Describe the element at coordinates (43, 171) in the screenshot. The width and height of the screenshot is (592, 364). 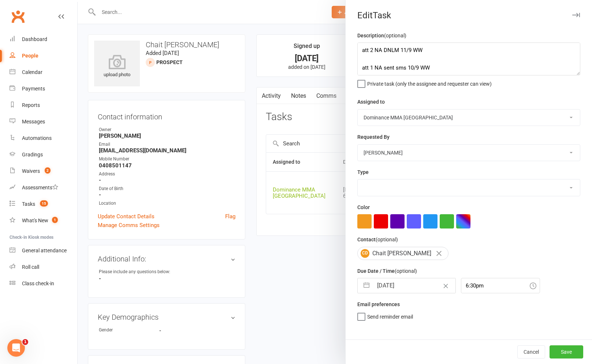
I see `a: Waivers 2` at that location.